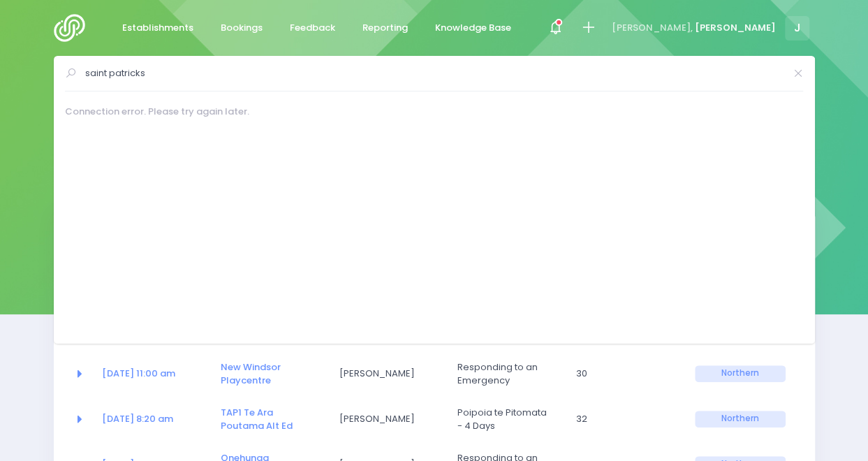 Image resolution: width=868 pixels, height=461 pixels. What do you see at coordinates (152, 419) in the screenshot?
I see `td: <a href="https://app.stjis.org.nz/bookings/524288" class="font-weight-bold">13 Oct at 8:20 am</a>` at bounding box center [152, 419].